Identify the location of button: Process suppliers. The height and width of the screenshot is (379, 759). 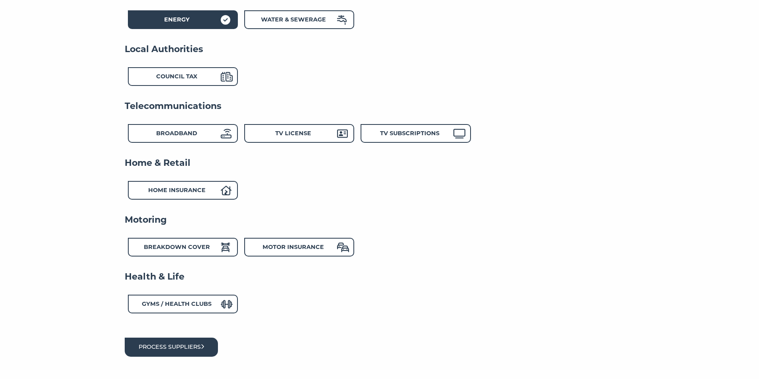
(171, 347).